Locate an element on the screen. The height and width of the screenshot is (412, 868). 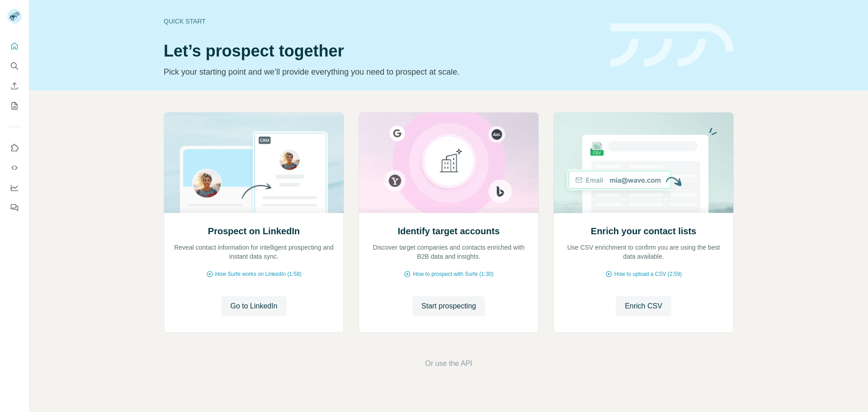
button: Use Surfe on LinkedIn is located at coordinates (14, 148).